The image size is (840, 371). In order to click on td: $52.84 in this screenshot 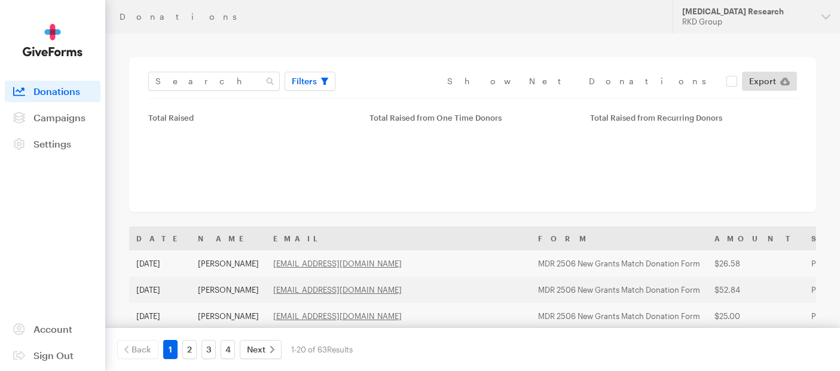, I will do `click(756, 290)`.